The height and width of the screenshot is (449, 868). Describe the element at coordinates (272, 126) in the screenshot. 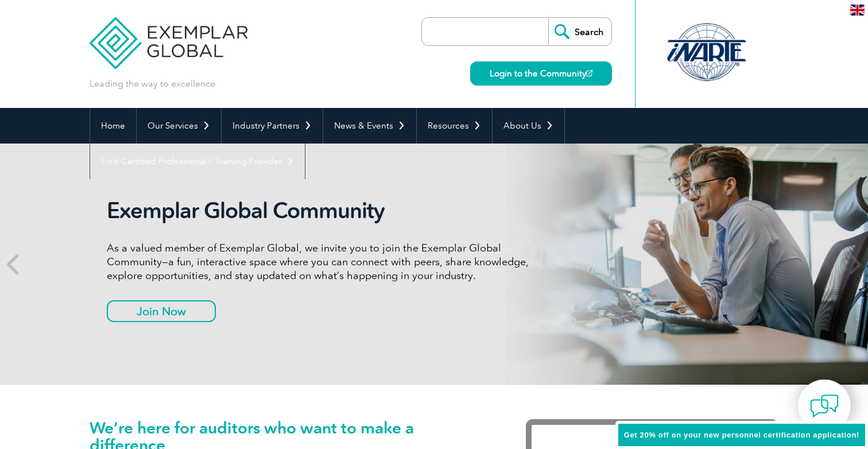

I see `a: Industry Partners` at that location.